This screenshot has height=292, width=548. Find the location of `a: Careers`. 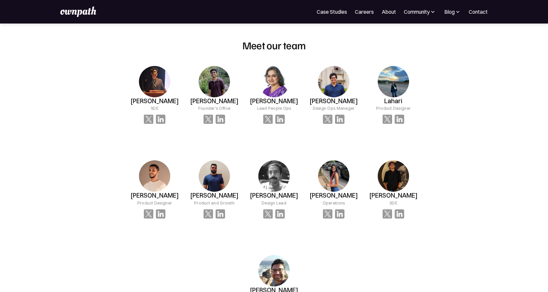

a: Careers is located at coordinates (364, 12).